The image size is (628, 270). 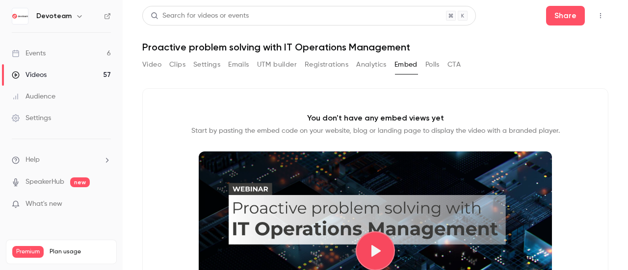 What do you see at coordinates (45, 182) in the screenshot?
I see `a: SpeakerHub` at bounding box center [45, 182].